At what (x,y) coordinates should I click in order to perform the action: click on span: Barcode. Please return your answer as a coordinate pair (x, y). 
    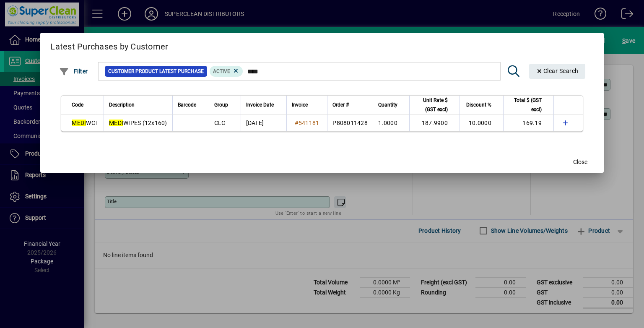
    Looking at the image, I should click on (187, 105).